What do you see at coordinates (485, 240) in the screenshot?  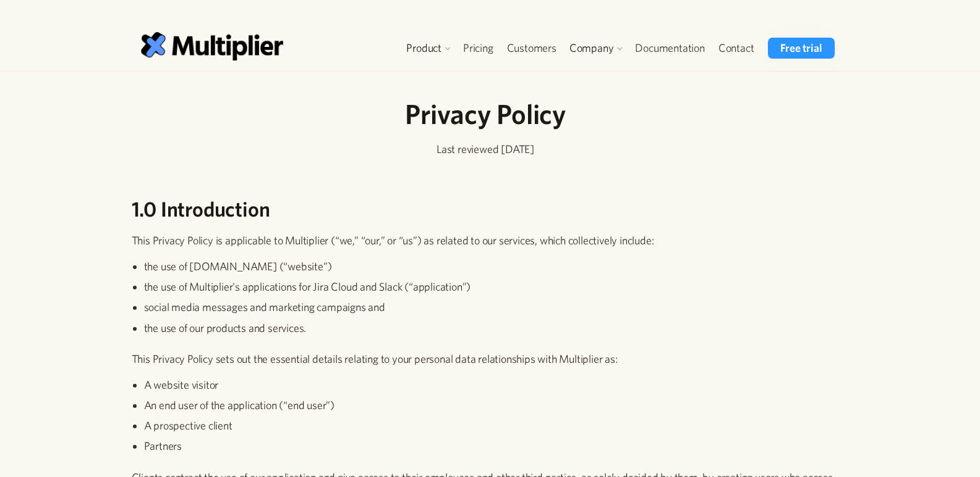 I see `p: This Privacy Policy is applicable to Multiplier (“we,” “our,” or “us”) as related to our services...` at bounding box center [485, 240].